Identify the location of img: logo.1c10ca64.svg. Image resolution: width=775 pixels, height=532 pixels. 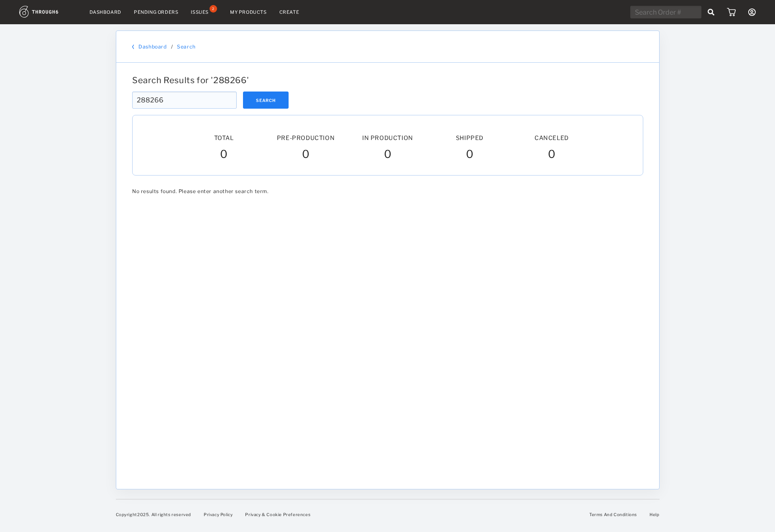
(48, 12).